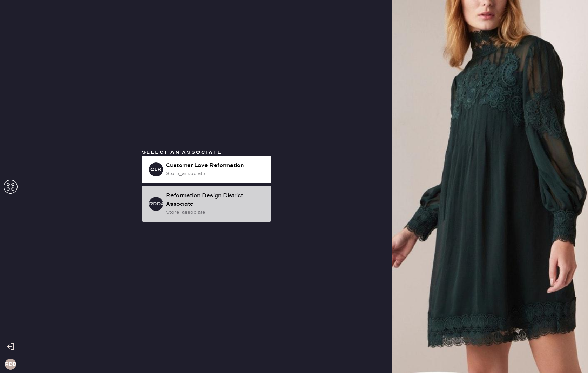  I want to click on div: Reformation Design District Associate, so click(216, 200).